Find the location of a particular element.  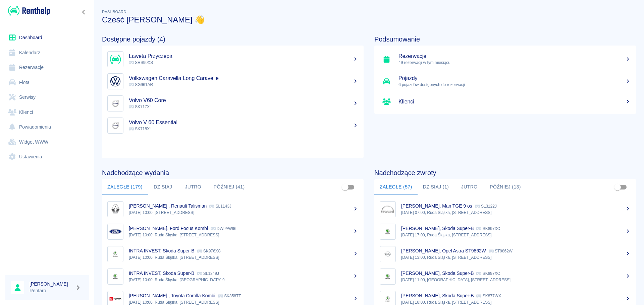

h5: Volvo V60 Core is located at coordinates (244, 100).